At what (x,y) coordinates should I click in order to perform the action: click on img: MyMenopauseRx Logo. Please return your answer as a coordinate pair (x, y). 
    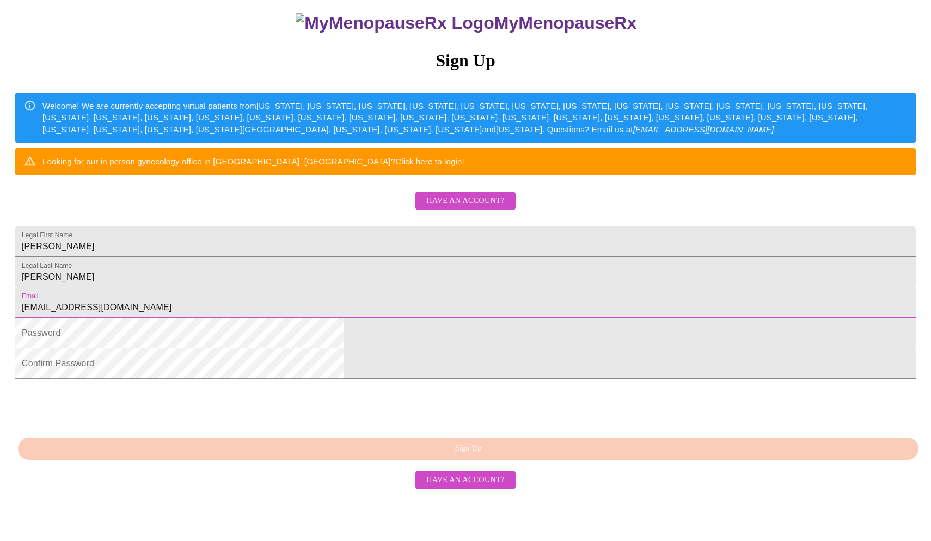
    Looking at the image, I should click on (395, 23).